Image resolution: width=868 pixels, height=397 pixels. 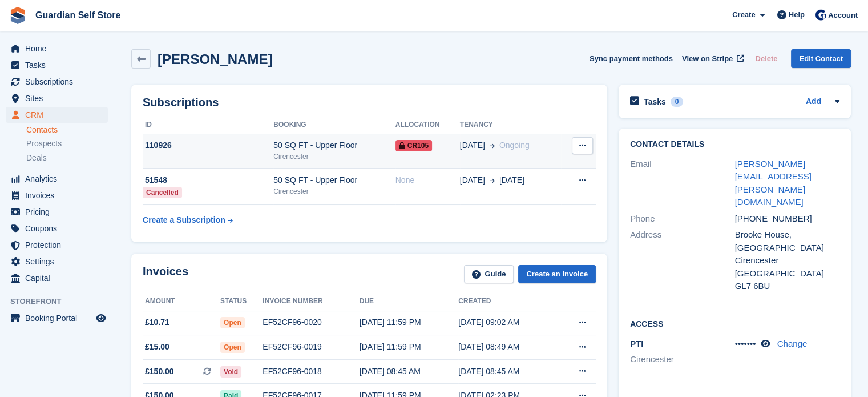 What do you see at coordinates (788, 287) in the screenshot?
I see `div: GL7 6BU` at bounding box center [788, 287].